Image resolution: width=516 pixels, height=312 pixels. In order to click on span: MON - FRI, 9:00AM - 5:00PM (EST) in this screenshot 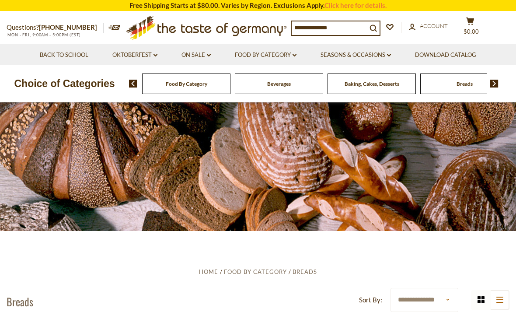, I will do `click(44, 35)`.